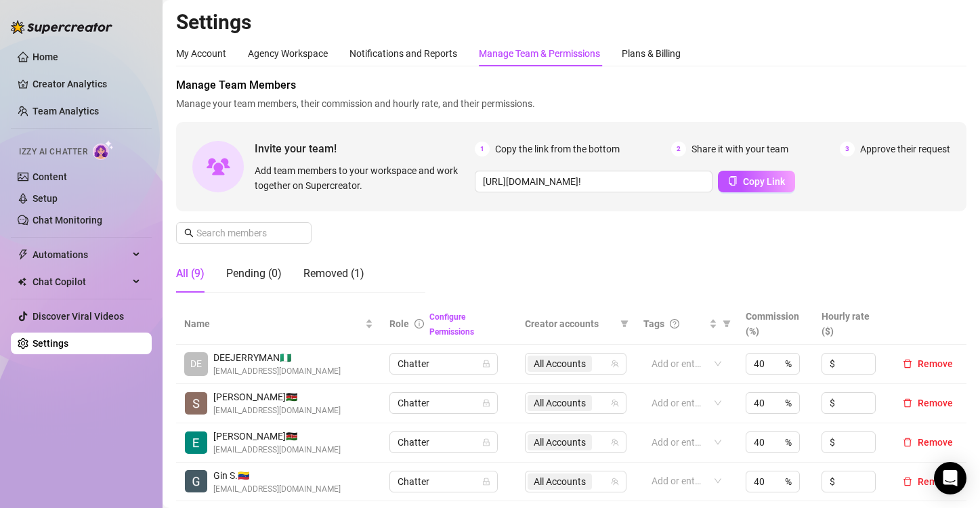  What do you see at coordinates (50, 344) in the screenshot?
I see `a: Settings` at bounding box center [50, 344].